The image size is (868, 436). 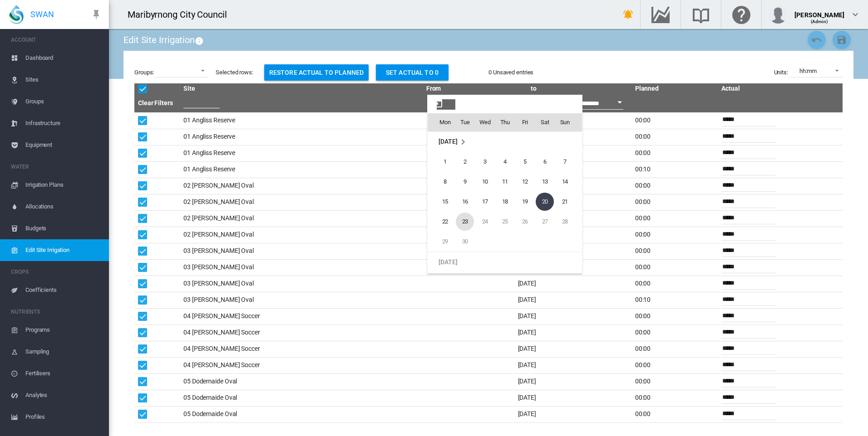 What do you see at coordinates (485, 162) in the screenshot?
I see `span: 3` at bounding box center [485, 162].